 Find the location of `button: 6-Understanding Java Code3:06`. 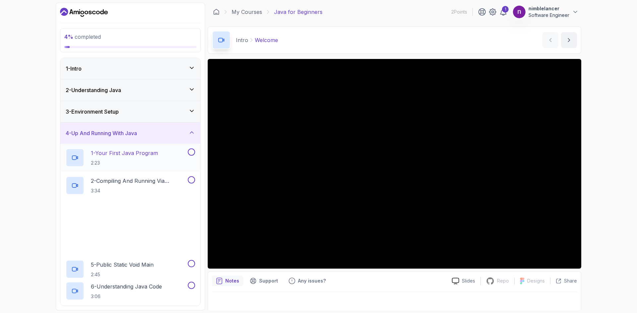

button: 6-Understanding Java Code3:06 is located at coordinates (130, 291).